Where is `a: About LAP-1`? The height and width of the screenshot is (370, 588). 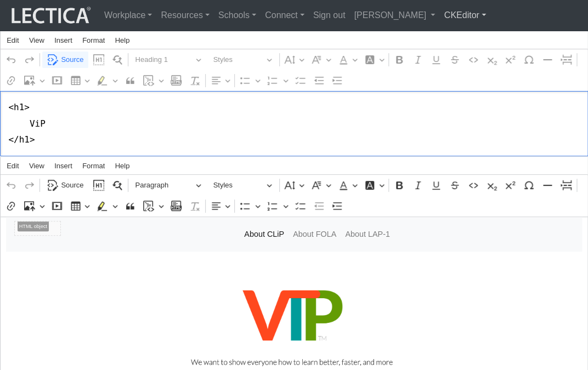 a: About LAP-1 is located at coordinates (368, 234).